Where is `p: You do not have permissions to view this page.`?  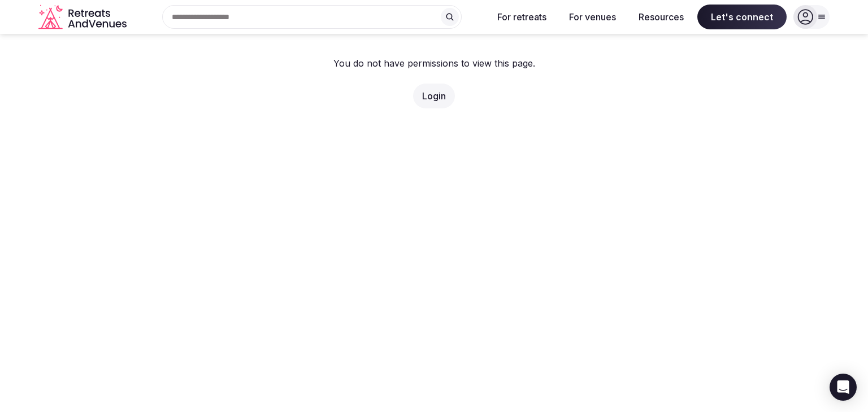 p: You do not have permissions to view this page. is located at coordinates (434, 63).